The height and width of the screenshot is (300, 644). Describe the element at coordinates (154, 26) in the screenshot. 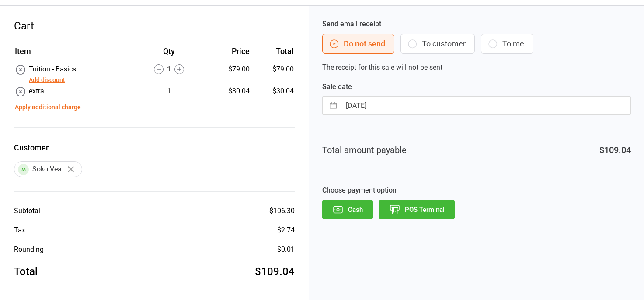

I see `div: Cart` at that location.